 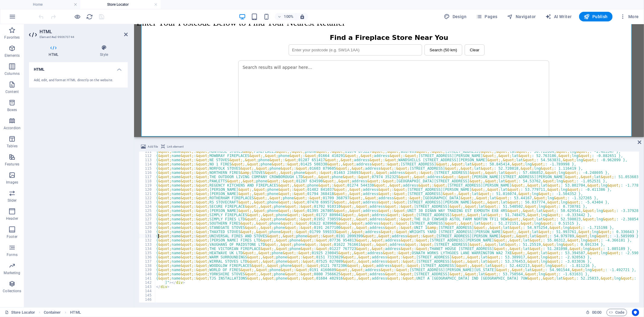 I want to click on div: 129, so click(x=148, y=228).